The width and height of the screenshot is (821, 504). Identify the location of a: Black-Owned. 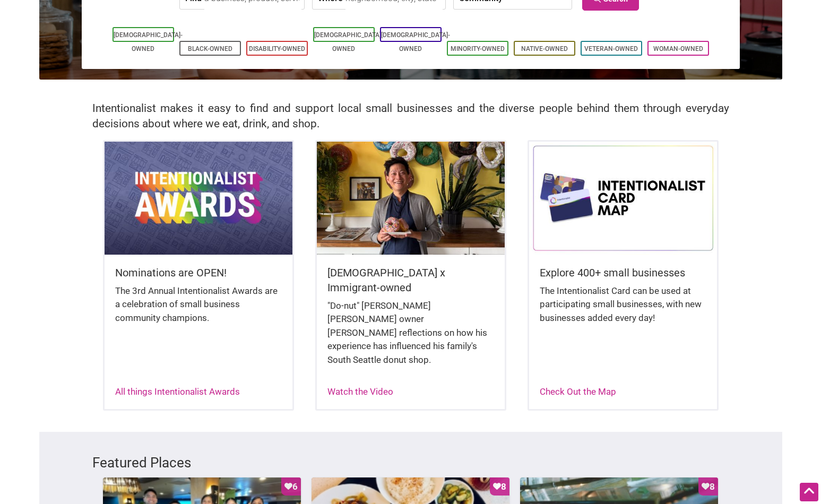
(210, 49).